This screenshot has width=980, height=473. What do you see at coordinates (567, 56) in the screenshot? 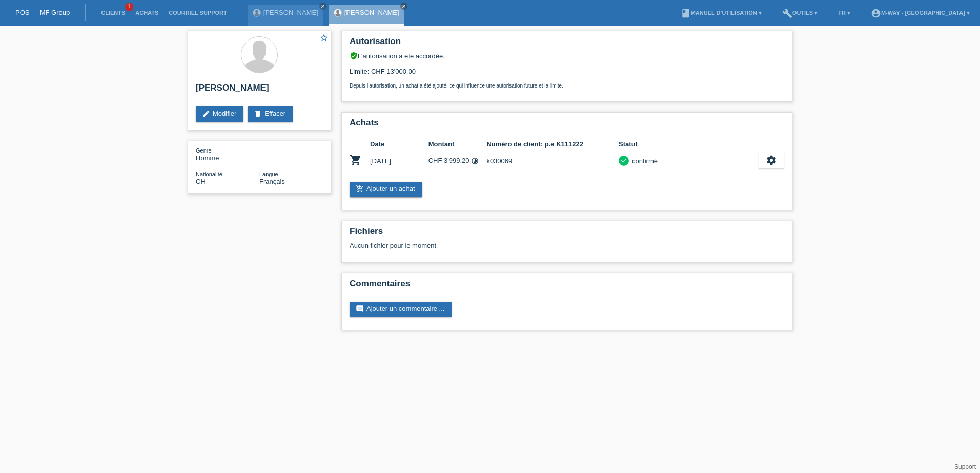
I see `div: L’autorisation a été accordée.` at bounding box center [567, 56].